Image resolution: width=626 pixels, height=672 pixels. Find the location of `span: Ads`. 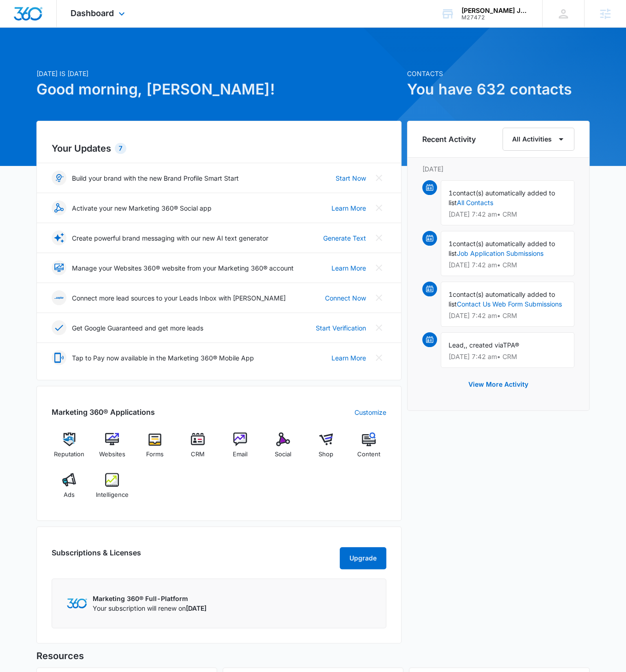

span: Ads is located at coordinates (69, 495).